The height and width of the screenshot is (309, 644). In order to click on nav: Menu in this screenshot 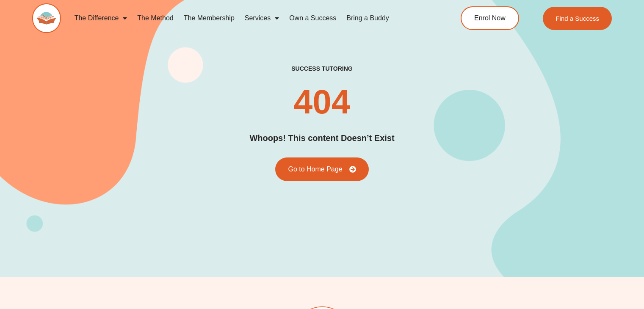, I will do `click(249, 18)`.